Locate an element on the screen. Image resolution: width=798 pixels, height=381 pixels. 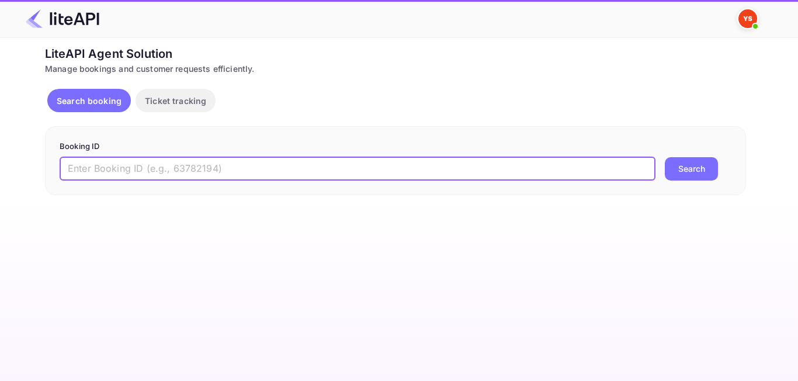
div: Manage bookings and customer requests efficiently. is located at coordinates (396, 68).